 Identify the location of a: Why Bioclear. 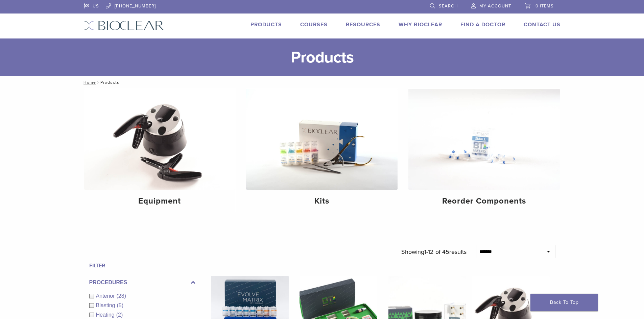
(420, 25).